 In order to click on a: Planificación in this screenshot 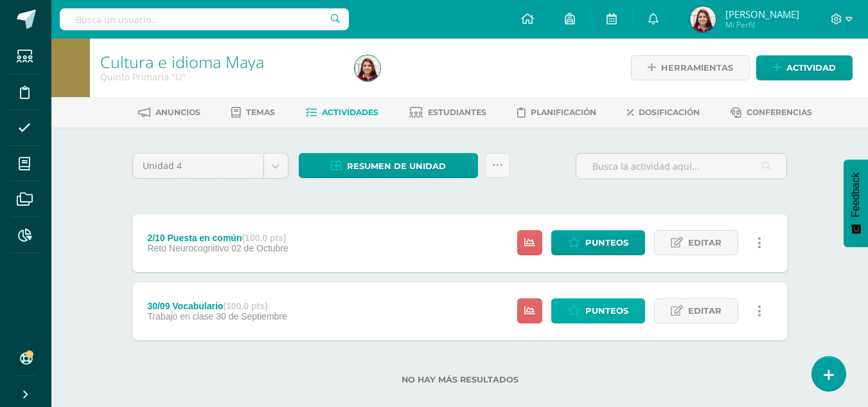, I will do `click(556, 112)`.